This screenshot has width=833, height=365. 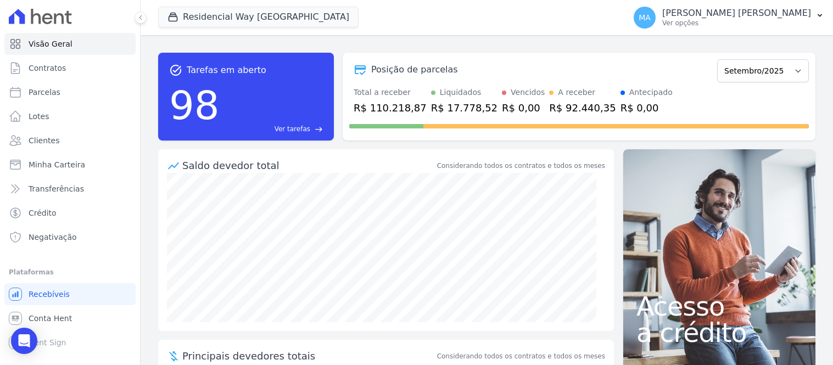 What do you see at coordinates (70, 68) in the screenshot?
I see `a: Contratos` at bounding box center [70, 68].